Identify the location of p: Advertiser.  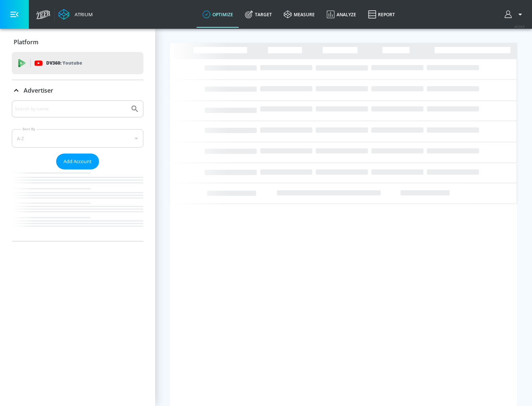
(38, 90).